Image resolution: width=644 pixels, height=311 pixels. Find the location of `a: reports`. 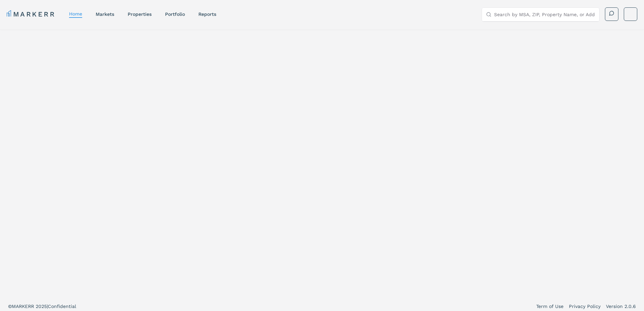

a: reports is located at coordinates (207, 14).